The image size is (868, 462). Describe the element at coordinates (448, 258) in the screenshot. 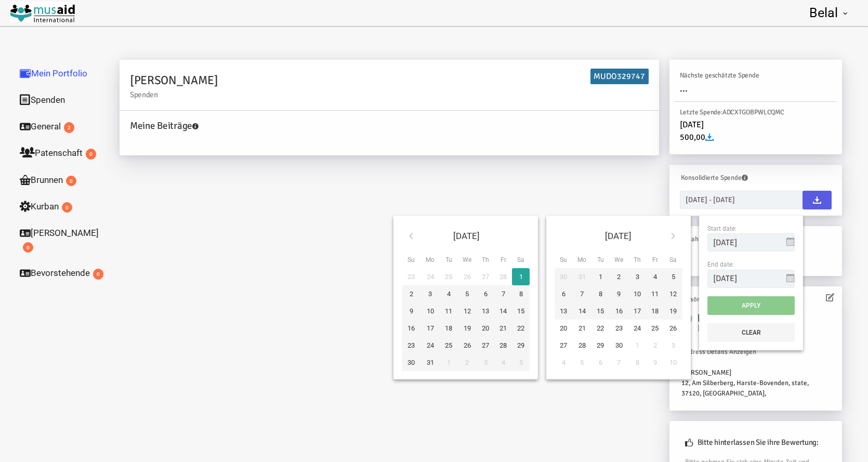

I see `th: Tu` at that location.